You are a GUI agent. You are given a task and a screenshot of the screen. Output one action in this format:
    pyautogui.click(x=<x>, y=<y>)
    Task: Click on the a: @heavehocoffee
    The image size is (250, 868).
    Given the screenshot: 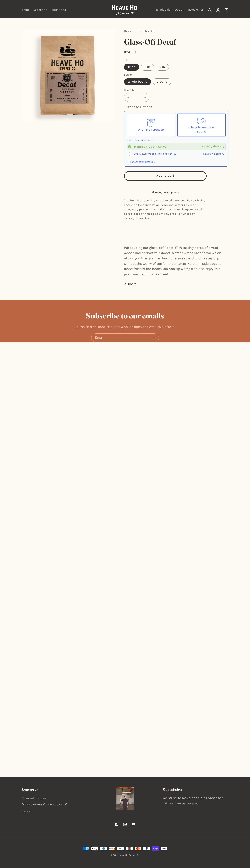 What is the action you would take?
    pyautogui.click(x=34, y=799)
    